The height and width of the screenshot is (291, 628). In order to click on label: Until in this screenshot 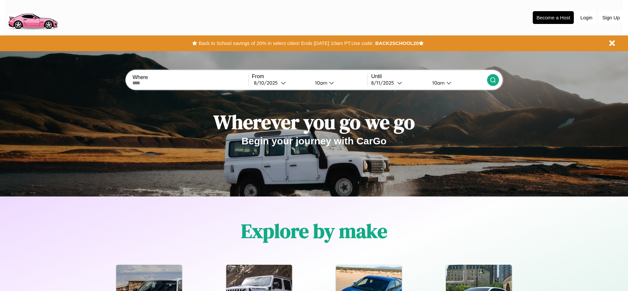, I will do `click(429, 77)`.